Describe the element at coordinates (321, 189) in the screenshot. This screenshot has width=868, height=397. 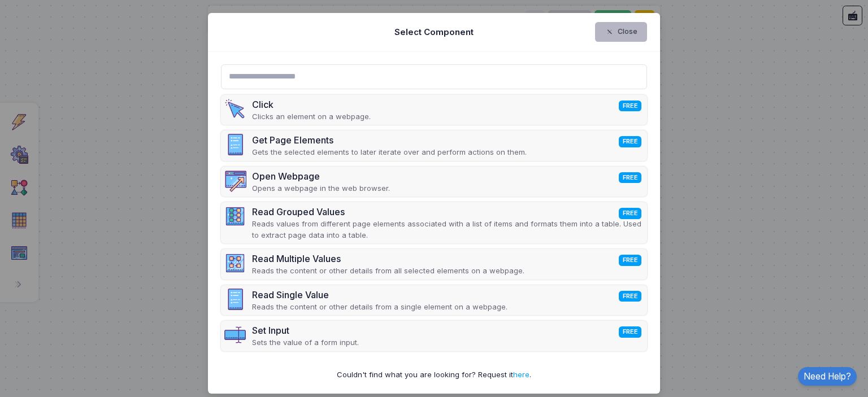
I see `p: Opens a webpage in the web browser.` at that location.